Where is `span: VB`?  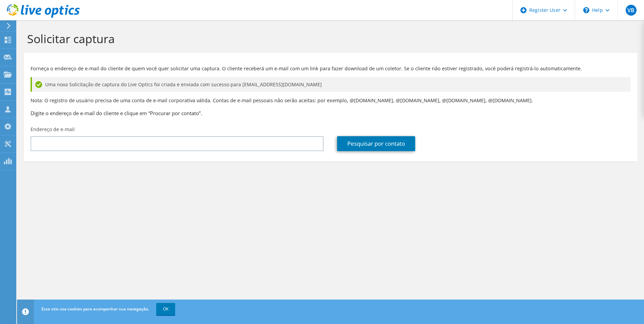
span: VB is located at coordinates (631, 10).